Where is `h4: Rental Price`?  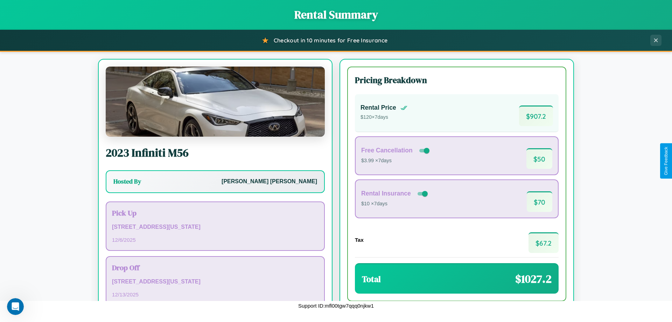
h4: Rental Price is located at coordinates (379, 108).